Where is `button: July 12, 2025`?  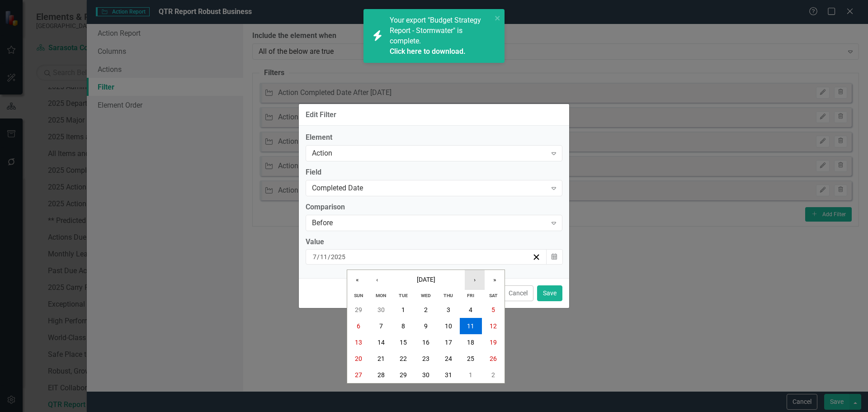
button: July 12, 2025 is located at coordinates (493, 326).